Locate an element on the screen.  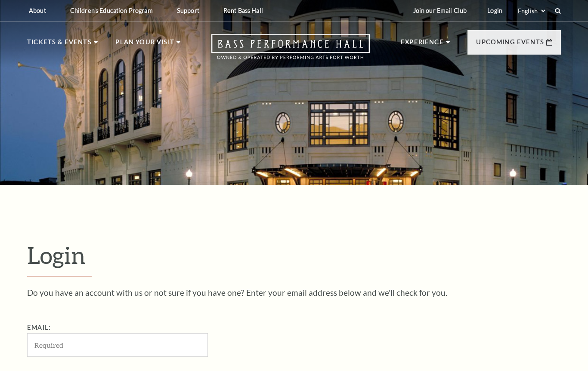
p: Tickets & Events is located at coordinates (60, 44).